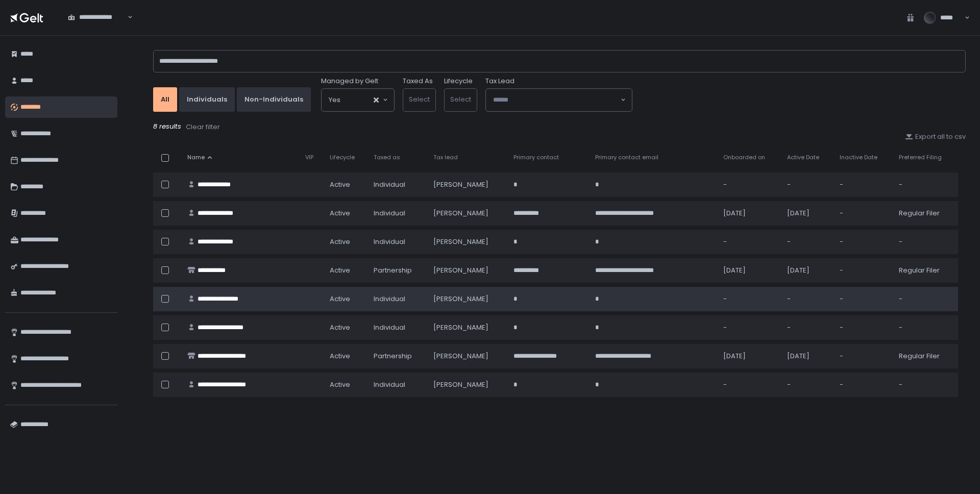 The width and height of the screenshot is (980, 494). What do you see at coordinates (935, 137) in the screenshot?
I see `button: Export all to csv` at bounding box center [935, 137].